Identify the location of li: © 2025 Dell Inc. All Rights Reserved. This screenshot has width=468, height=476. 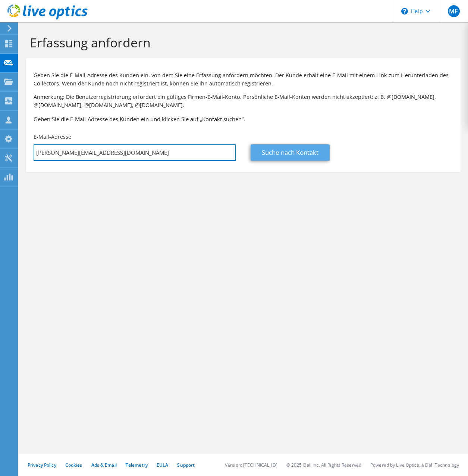
(324, 465).